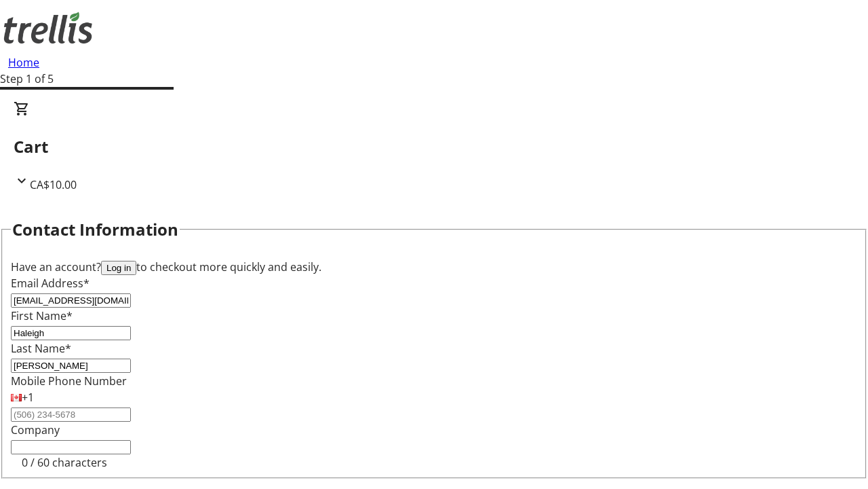 This screenshot has width=868, height=489. Describe the element at coordinates (41, 316) in the screenshot. I see `label: First Name*` at that location.